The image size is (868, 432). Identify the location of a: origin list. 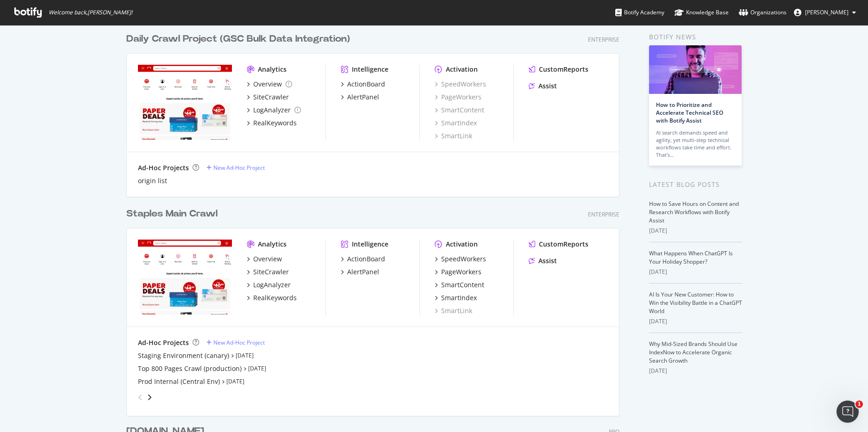
(152, 181).